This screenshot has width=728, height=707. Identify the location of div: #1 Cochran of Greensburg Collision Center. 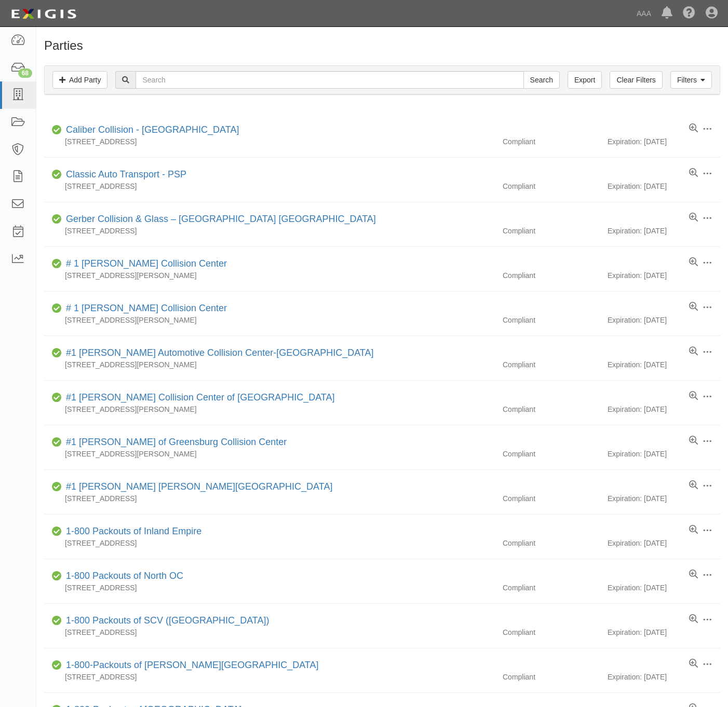
(174, 443).